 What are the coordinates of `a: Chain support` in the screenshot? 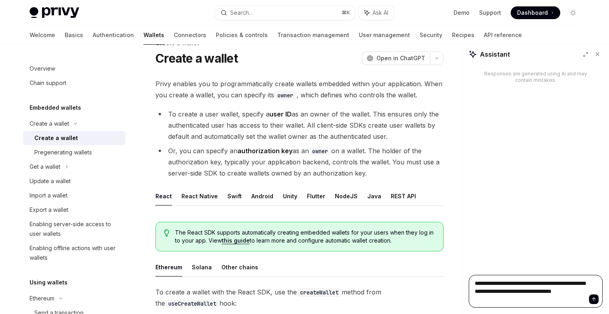 It's located at (74, 83).